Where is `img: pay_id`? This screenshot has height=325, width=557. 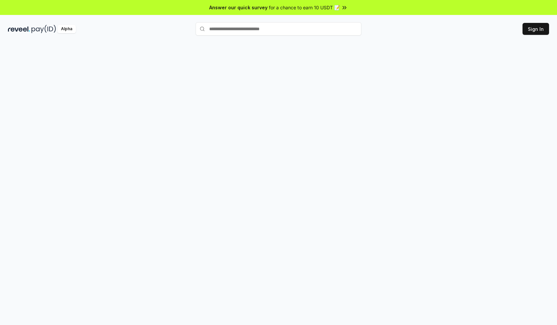 img: pay_id is located at coordinates (44, 29).